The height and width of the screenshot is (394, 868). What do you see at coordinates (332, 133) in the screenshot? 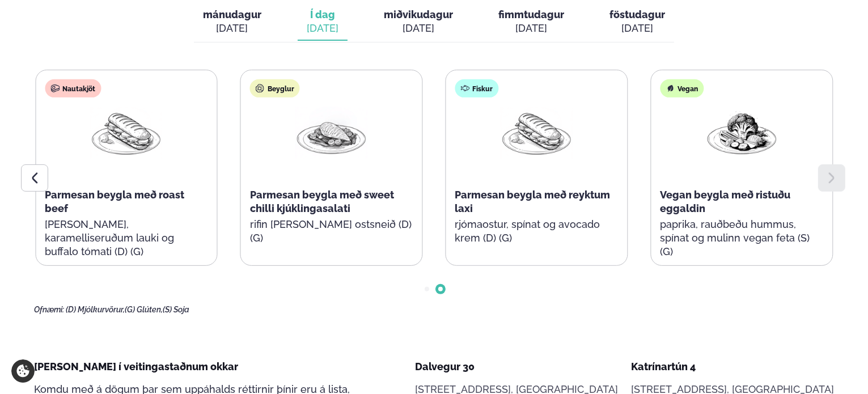
I see `img: Chicken-breast.png` at bounding box center [332, 133].